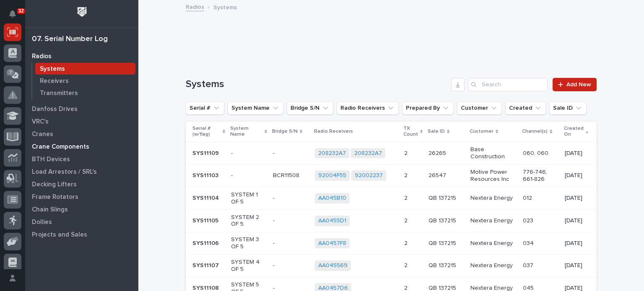  What do you see at coordinates (394, 176) in the screenshot?
I see `tr: SYS11103SYS11103 -BCR11508BCR11508 92004F55 92002237 22 2654726547 Motive Power Resources Inc776-...` at bounding box center [394, 176].